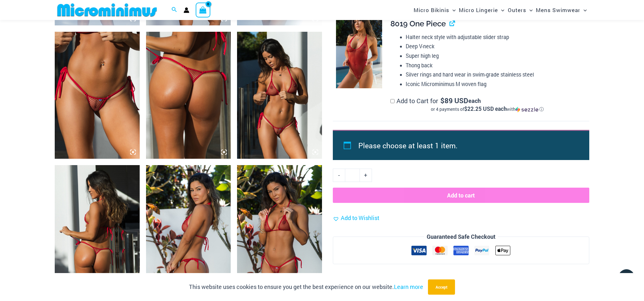  Describe the element at coordinates (454, 101) in the screenshot. I see `span: 89 USD` at that location.